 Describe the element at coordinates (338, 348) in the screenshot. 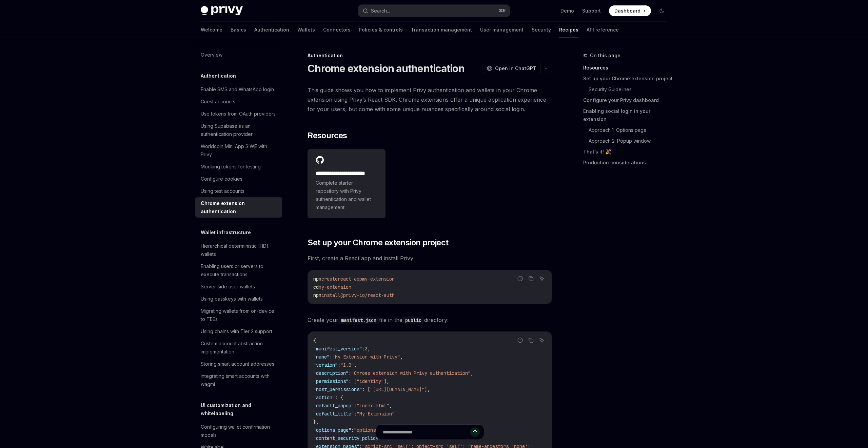

I see `span: "manifest_version"` at that location.